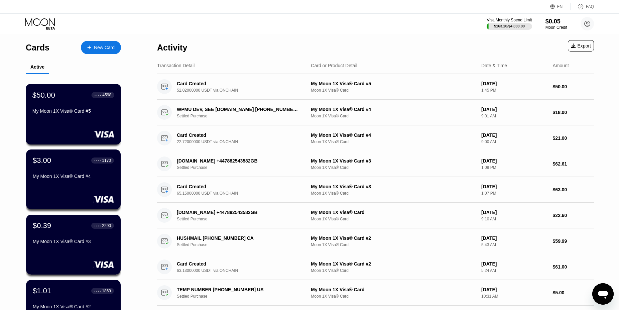  Describe the element at coordinates (176, 65) in the screenshot. I see `div: Transaction Detail` at that location.